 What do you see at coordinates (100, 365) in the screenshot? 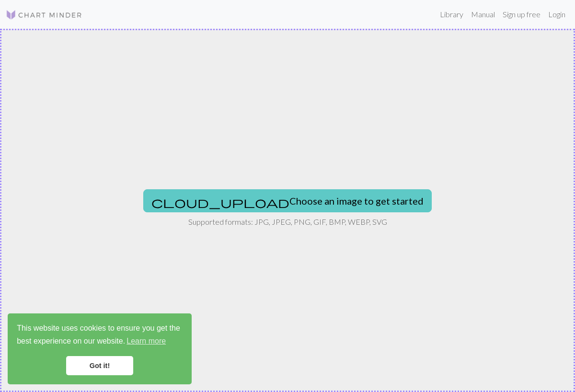
I see `a: dismiss cookie message` at bounding box center [100, 365].